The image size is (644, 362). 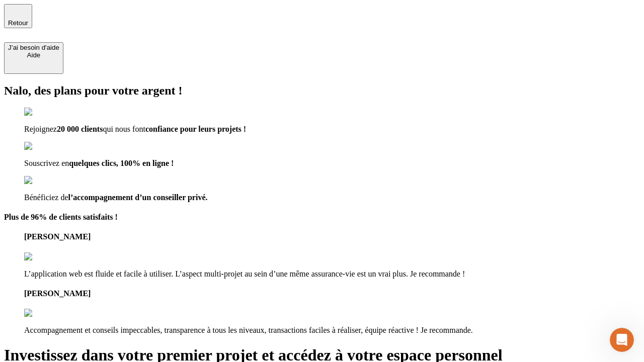 I want to click on span: quelques clics, 100% en ligne !, so click(x=121, y=163).